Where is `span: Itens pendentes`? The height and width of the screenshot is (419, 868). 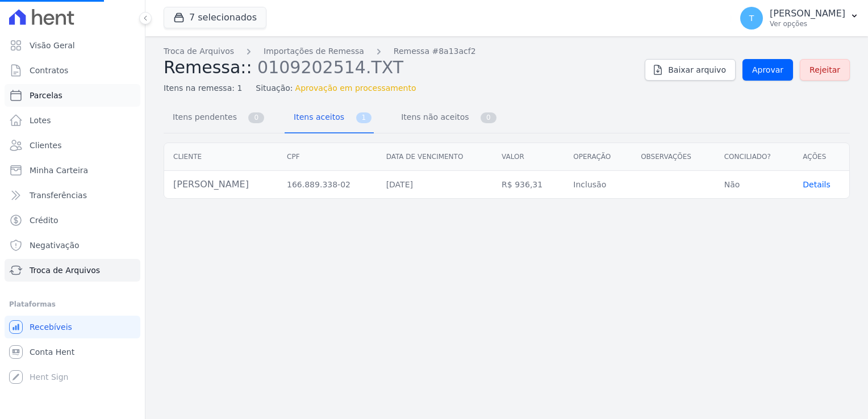
span: Itens pendentes is located at coordinates (202, 117).